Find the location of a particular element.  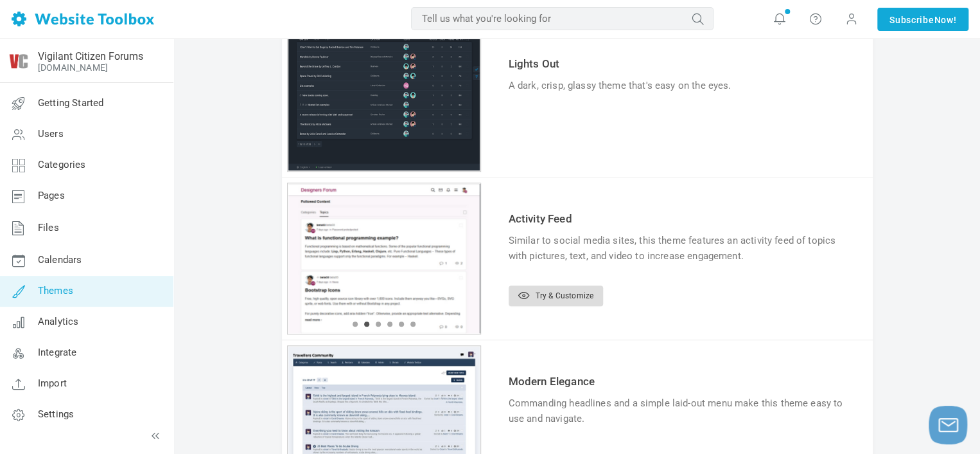

a: Activity Feed is located at coordinates (540, 218).